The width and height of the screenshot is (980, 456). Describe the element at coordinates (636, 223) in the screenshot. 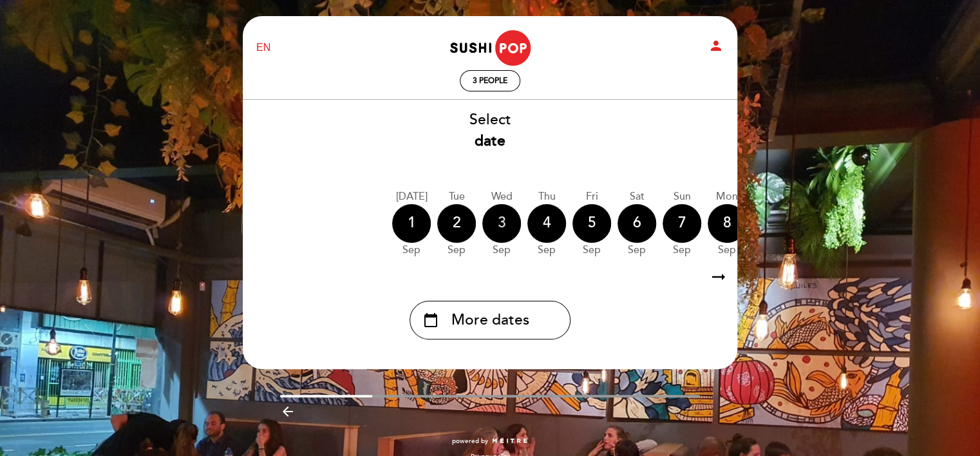

I see `div: 6` at that location.